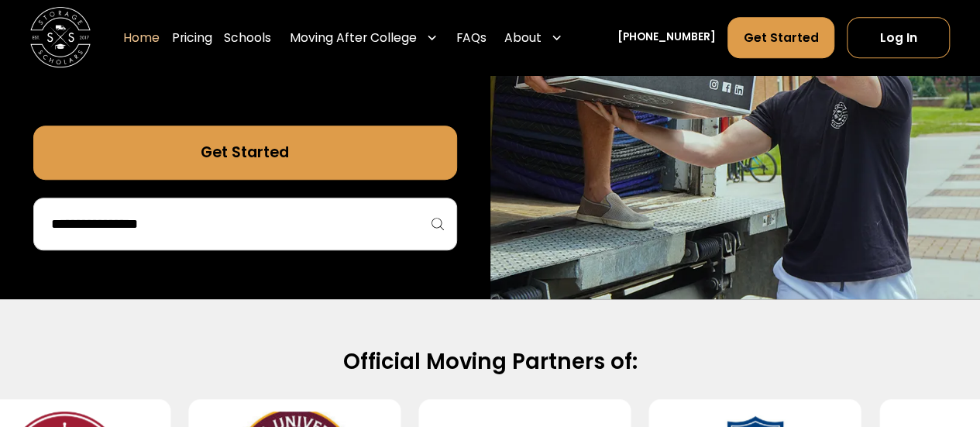 The width and height of the screenshot is (980, 427). I want to click on a: Schools, so click(247, 38).